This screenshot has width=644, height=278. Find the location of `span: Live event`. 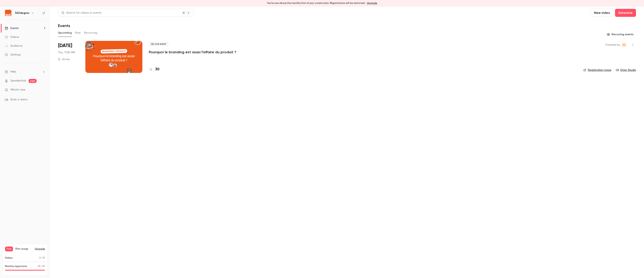

span: Live event is located at coordinates (159, 44).